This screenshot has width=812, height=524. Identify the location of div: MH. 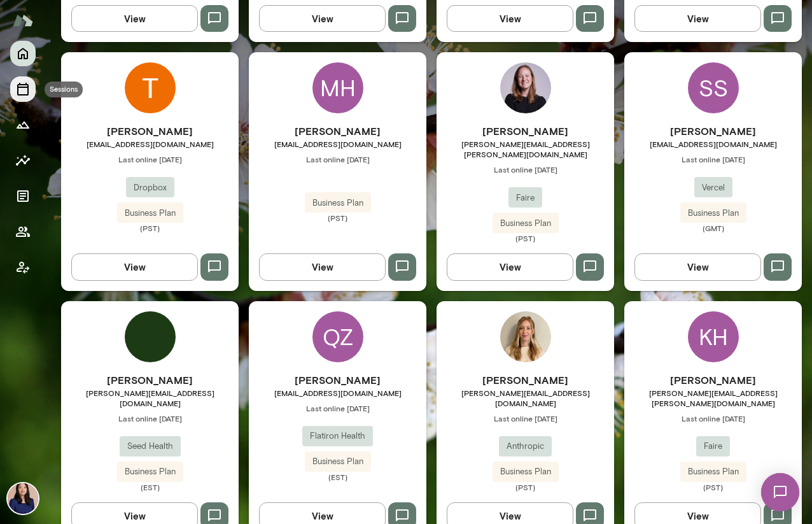
(338, 88).